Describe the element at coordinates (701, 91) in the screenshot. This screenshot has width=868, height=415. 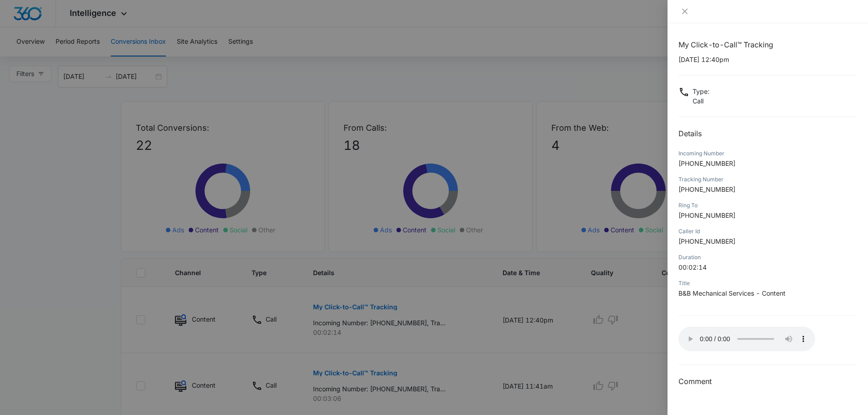
I see `p: Type :` at that location.